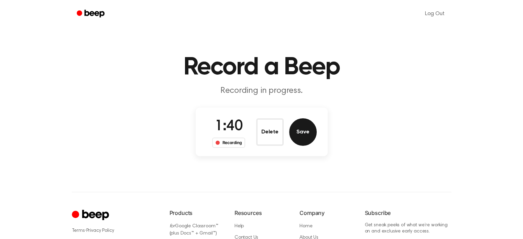 This screenshot has width=523, height=239. Describe the element at coordinates (435, 14) in the screenshot. I see `a: Log Out` at that location.